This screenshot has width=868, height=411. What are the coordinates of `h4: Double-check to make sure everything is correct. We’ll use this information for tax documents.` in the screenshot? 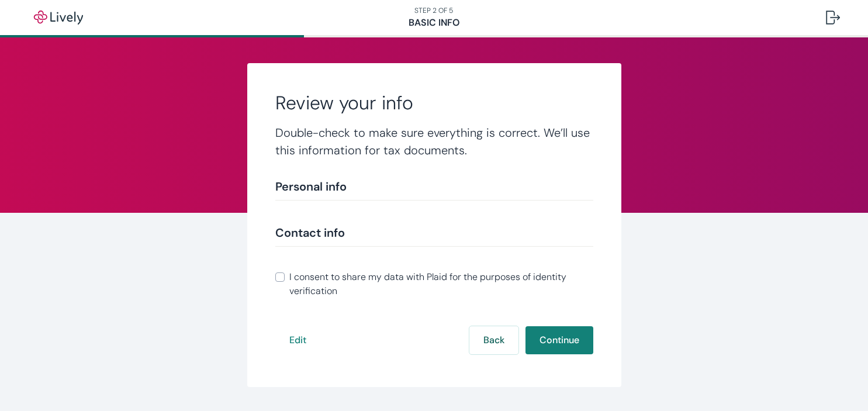 It's located at (434, 142).